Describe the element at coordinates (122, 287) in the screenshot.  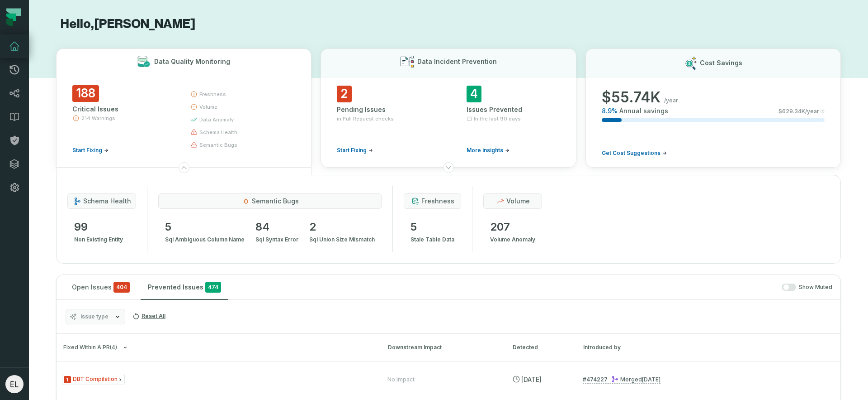
I see `span: critical issues and errors combined` at that location.